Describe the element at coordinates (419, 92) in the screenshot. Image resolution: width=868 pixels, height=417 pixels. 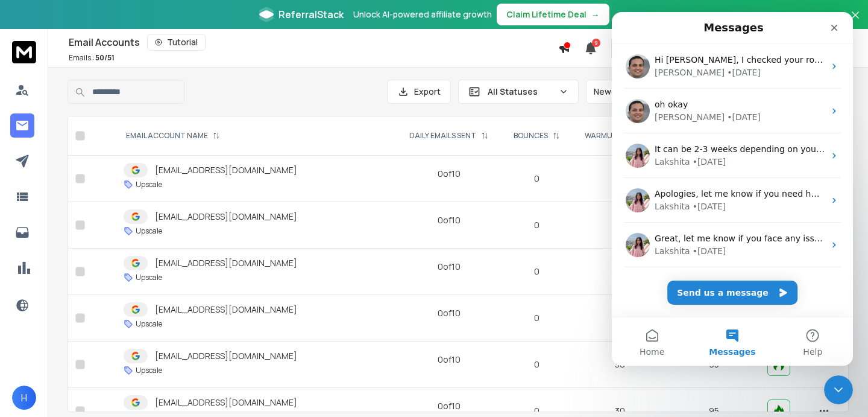
I see `button: Export` at that location.